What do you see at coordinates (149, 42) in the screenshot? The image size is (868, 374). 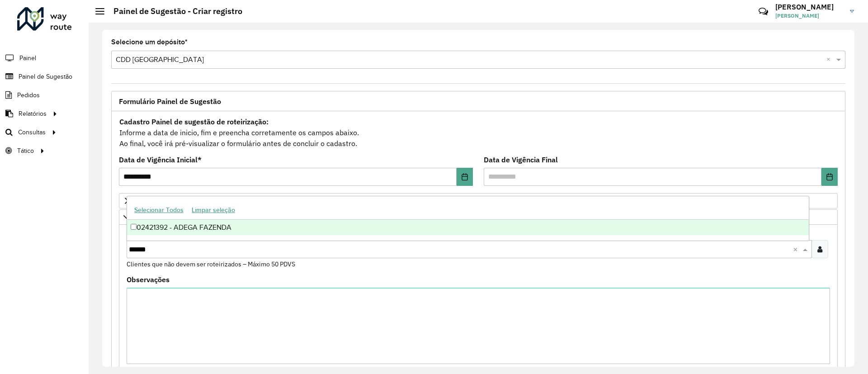 I see `label: Selecione um depósito` at bounding box center [149, 42].